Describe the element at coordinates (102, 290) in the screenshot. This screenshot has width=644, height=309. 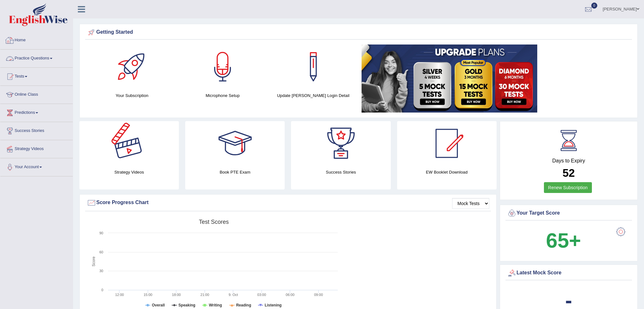
I see `text: 0` at that location.